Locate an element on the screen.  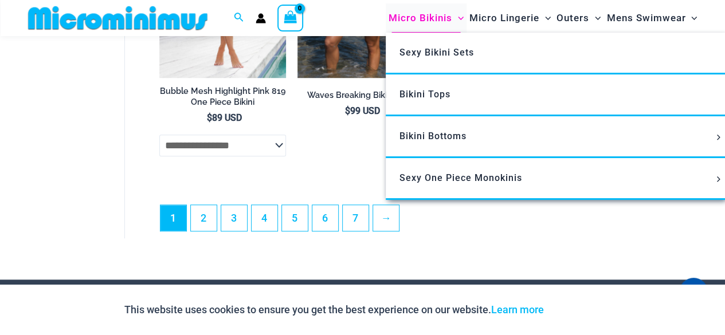
a: Micro LingerieMenu ToggleMenu Toggle is located at coordinates (510, 18).